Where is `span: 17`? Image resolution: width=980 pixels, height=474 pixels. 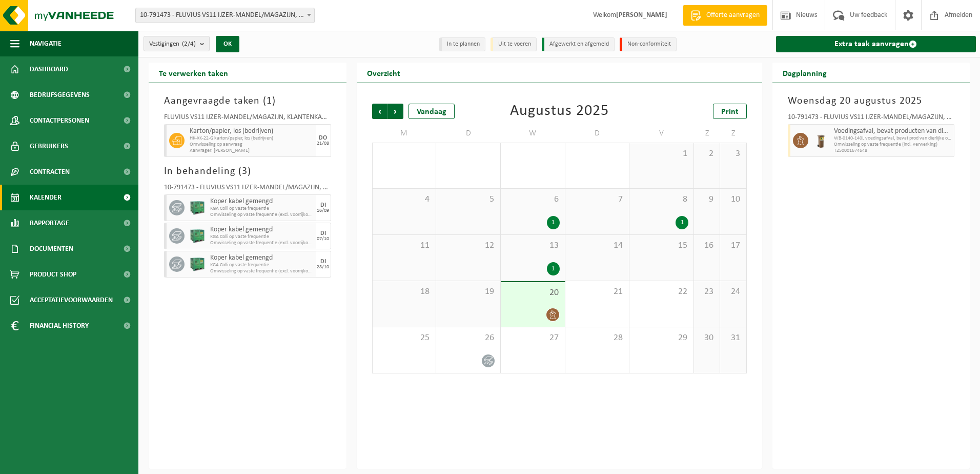 span: 17 is located at coordinates (733, 246).